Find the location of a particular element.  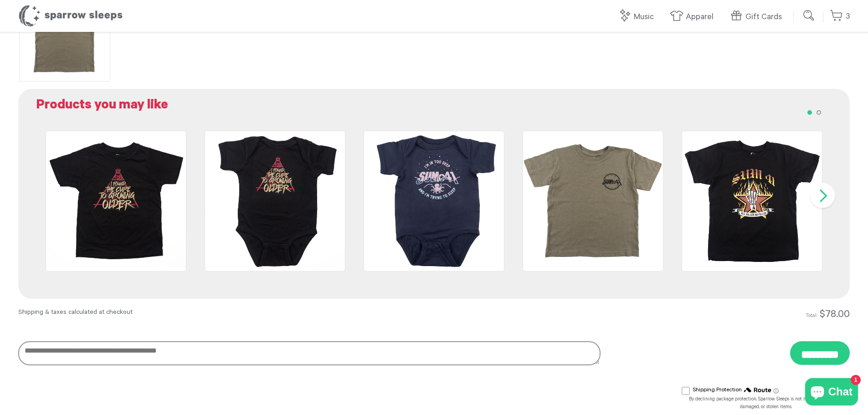

a: Music is located at coordinates (638, 17).